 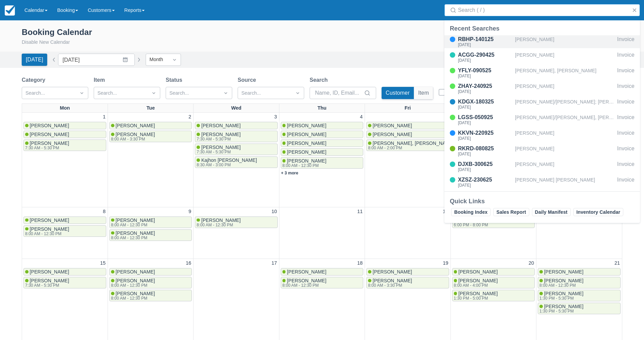 What do you see at coordinates (274, 263) in the screenshot?
I see `a: 17` at bounding box center [274, 263].